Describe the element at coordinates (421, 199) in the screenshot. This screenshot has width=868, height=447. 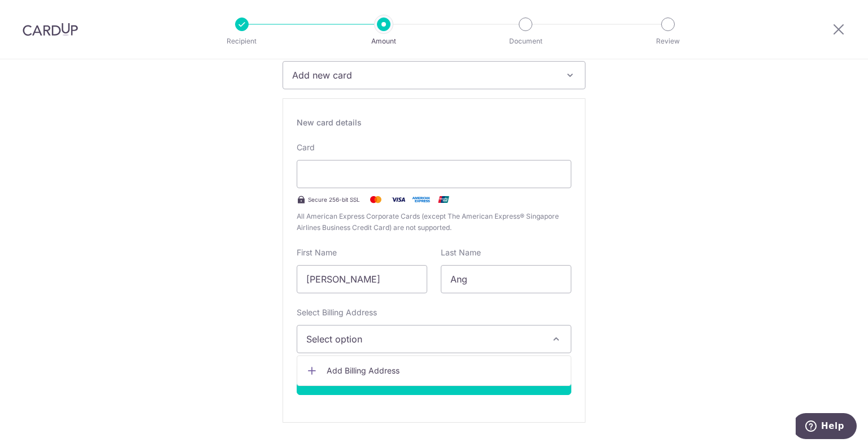
I see `img: .alt.amex` at that location.